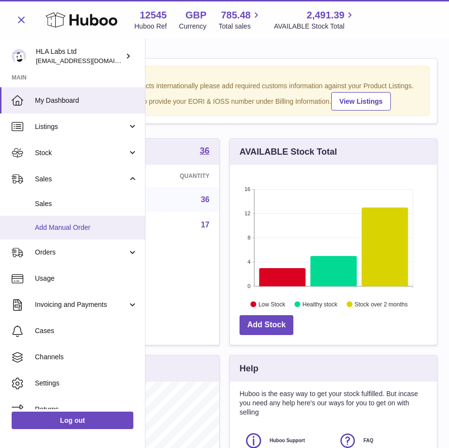 The image size is (449, 448). What do you see at coordinates (86, 357) in the screenshot?
I see `span: Channels` at bounding box center [86, 357].